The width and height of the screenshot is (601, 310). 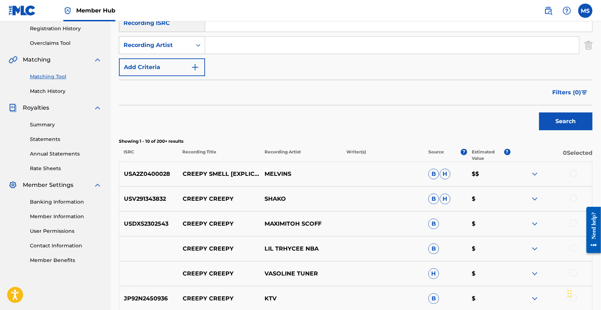 What do you see at coordinates (66, 29) in the screenshot?
I see `a: Registration History` at bounding box center [66, 29].